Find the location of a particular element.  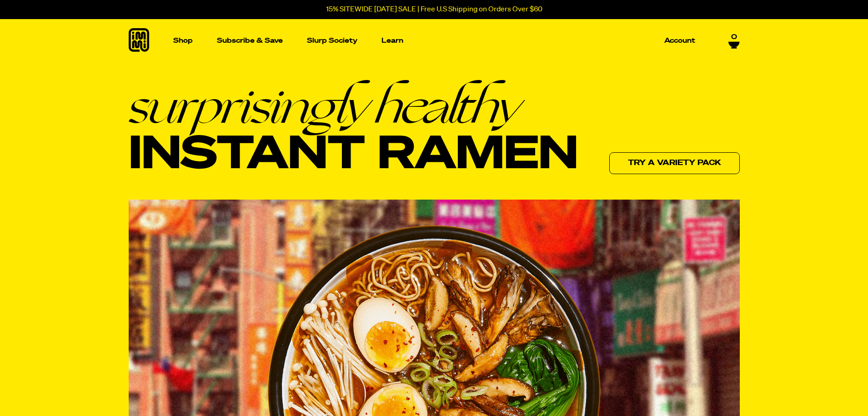

a: Try a variety pack is located at coordinates (675, 163).